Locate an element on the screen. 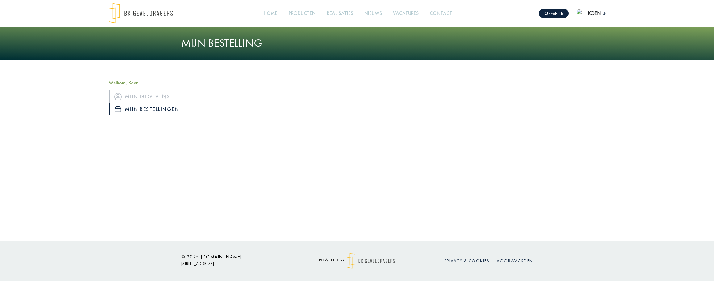 The width and height of the screenshot is (714, 281). div: powered by is located at coordinates (357, 261).